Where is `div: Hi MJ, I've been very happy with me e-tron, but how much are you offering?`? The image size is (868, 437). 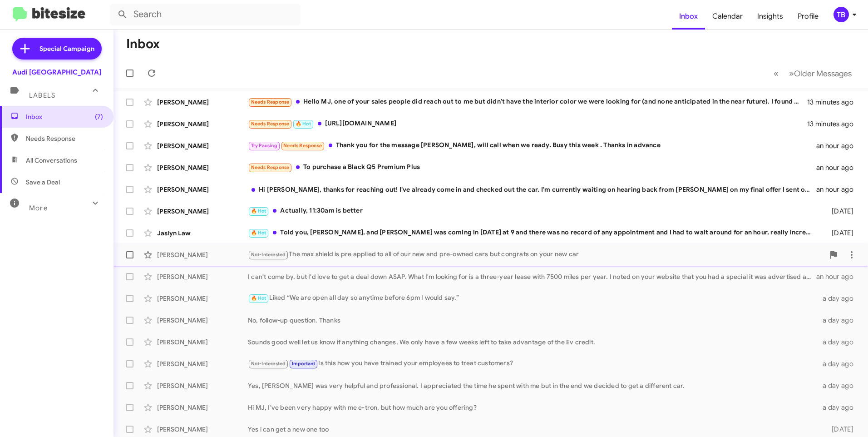 div: Hi MJ, I've been very happy with me e-tron, but how much are you offering? is located at coordinates (533, 407).